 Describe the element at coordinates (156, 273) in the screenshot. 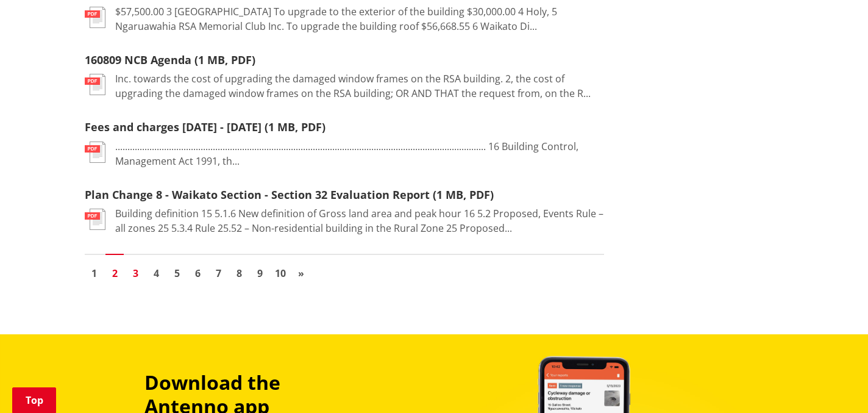

I see `a: Go to page 4` at that location.